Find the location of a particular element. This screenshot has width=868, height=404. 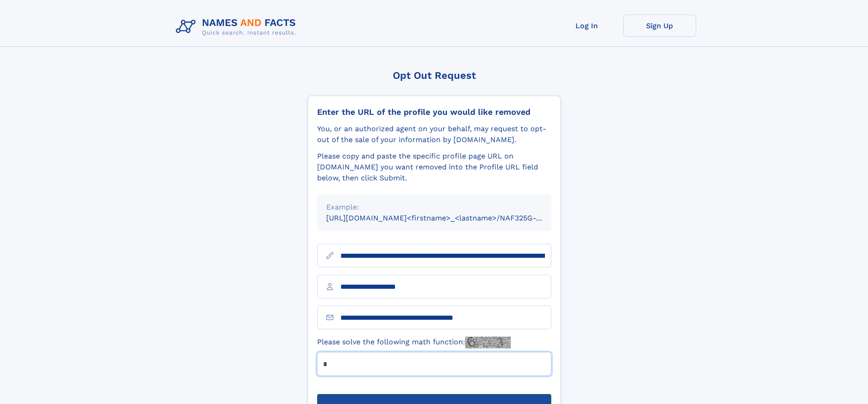

label: Please solve the following math function: is located at coordinates (414, 342).